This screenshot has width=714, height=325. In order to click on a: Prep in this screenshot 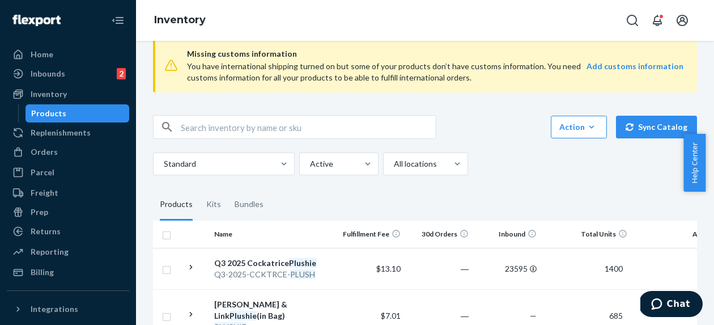, I will do `click(68, 212)`.